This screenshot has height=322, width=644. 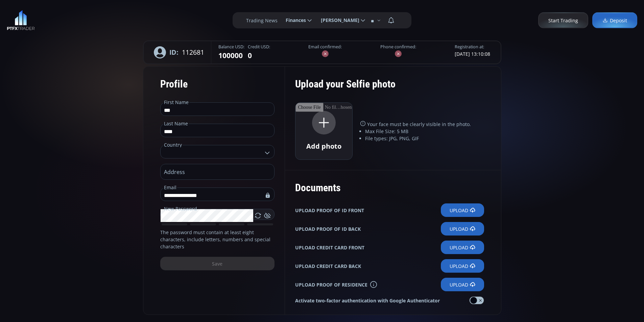 I want to click on span: Start Trading, so click(x=563, y=20).